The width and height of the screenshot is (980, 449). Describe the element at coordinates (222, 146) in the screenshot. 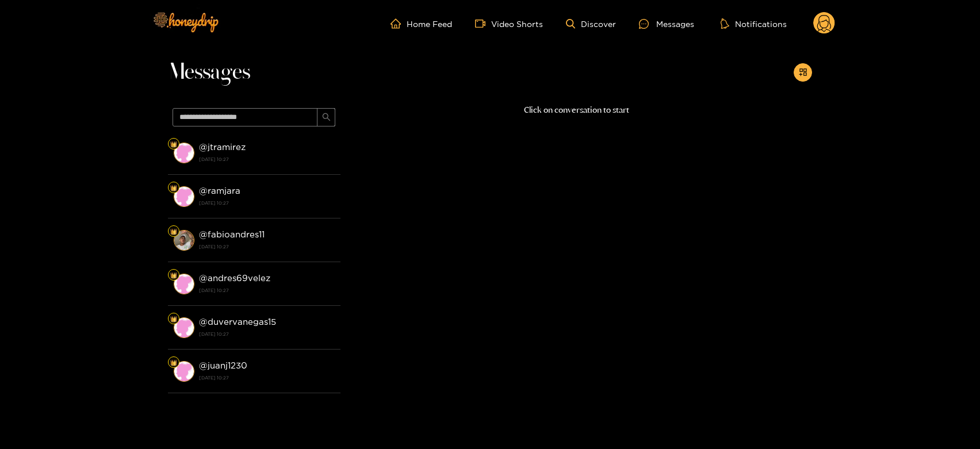

I see `strong: @ jtramirez` at that location.